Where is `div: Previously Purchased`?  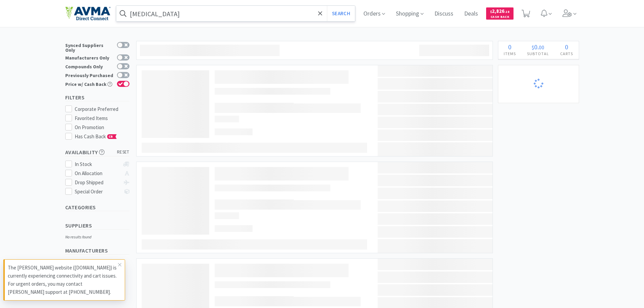 div: Previously Purchased is located at coordinates (89, 75).